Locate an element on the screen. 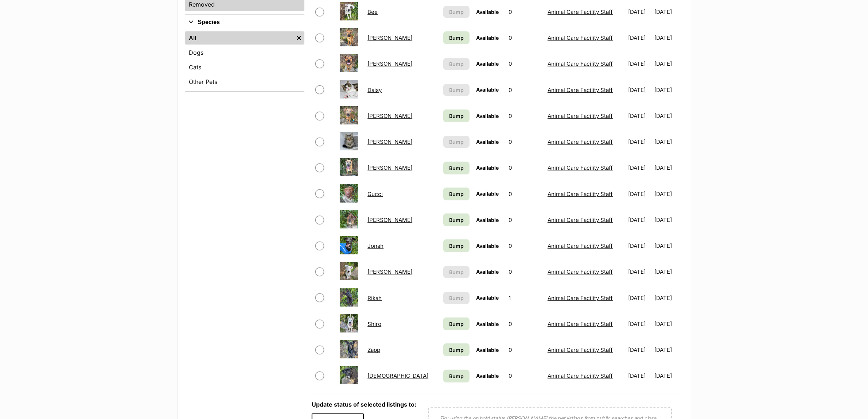 Image resolution: width=868 pixels, height=419 pixels. a: All is located at coordinates (239, 38).